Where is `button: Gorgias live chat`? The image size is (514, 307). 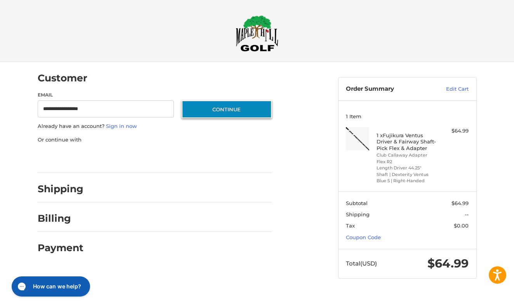
button: Gorgias live chat is located at coordinates (43, 13).